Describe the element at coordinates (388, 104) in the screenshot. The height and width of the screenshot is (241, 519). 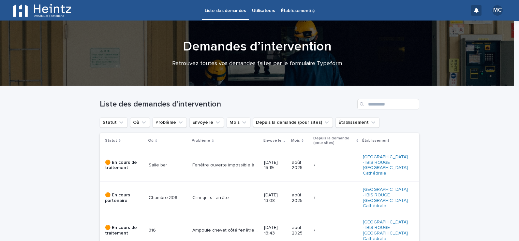
I see `div: Rechercher` at that location.